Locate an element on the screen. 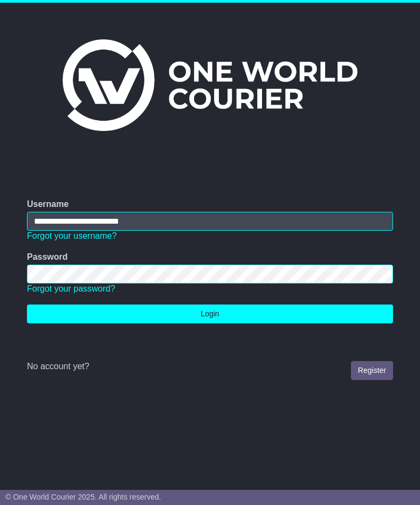  a: Forgot your username? is located at coordinates (71, 235).